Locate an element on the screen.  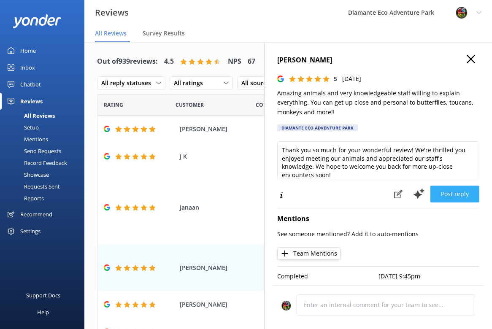
p: Amazing animals and very knowledgeable staff willing to explain everything. You can get up close ... is located at coordinates (378, 103).